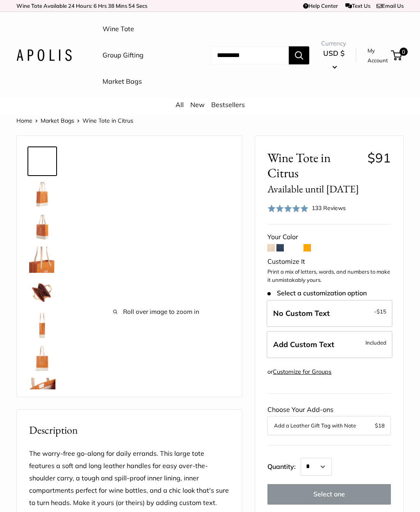 The image size is (420, 512). What do you see at coordinates (179, 104) in the screenshot?
I see `a: All` at bounding box center [179, 104].